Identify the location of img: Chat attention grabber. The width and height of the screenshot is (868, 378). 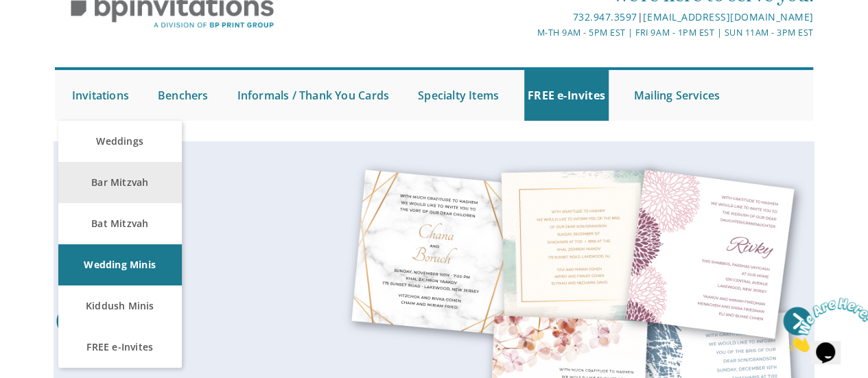
(48, 32).